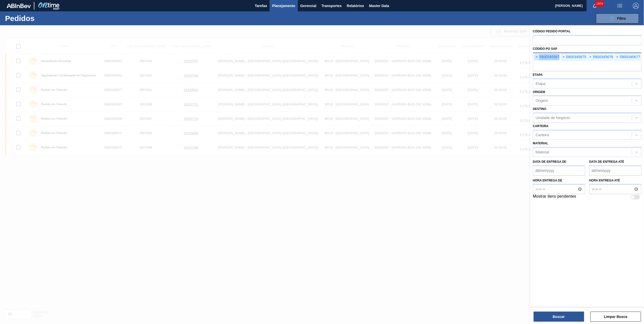 The width and height of the screenshot is (644, 324). Describe the element at coordinates (542, 152) in the screenshot. I see `div: Material` at that location.